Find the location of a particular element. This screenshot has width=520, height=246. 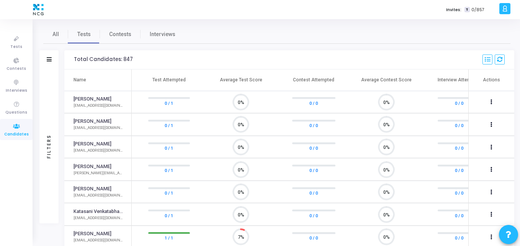

div: Filters is located at coordinates (49, 146).